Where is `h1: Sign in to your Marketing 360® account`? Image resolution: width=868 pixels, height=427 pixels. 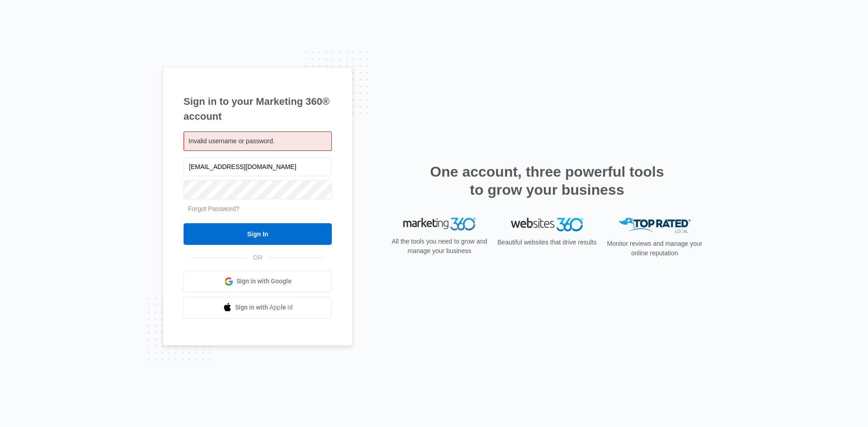 h1: Sign in to your Marketing 360® account is located at coordinates (258, 109).